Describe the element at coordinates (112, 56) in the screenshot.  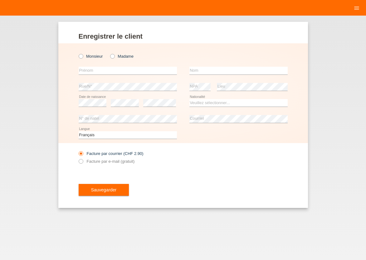
I see `input: Madame` at that location.